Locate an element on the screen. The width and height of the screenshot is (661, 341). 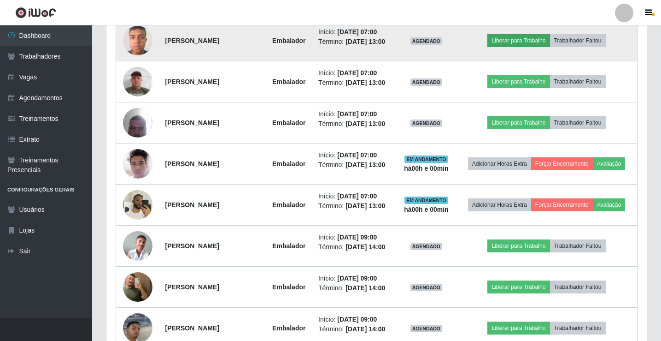
img: 1722619557508.jpeg is located at coordinates (138, 122).